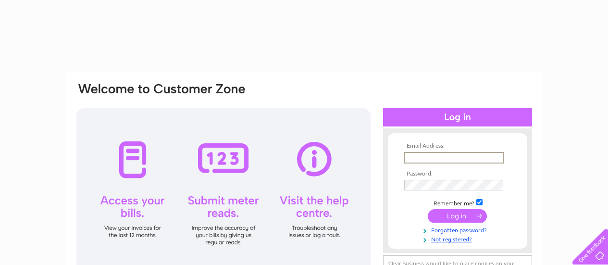 The image size is (608, 265). I want to click on th: Password:, so click(458, 174).